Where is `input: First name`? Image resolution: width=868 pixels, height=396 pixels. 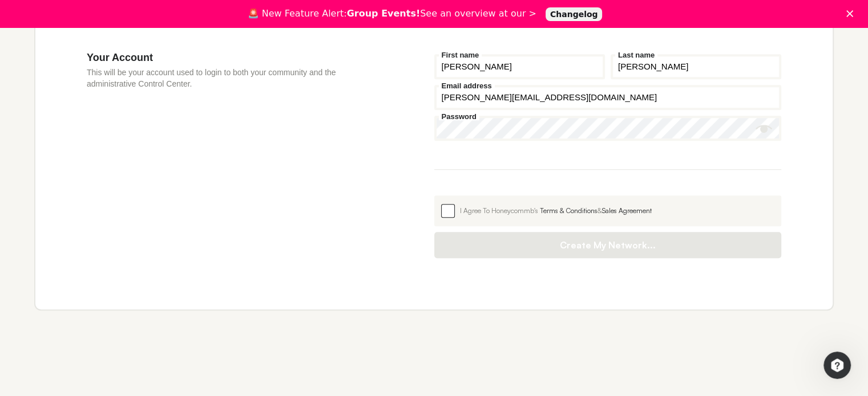
input: First name is located at coordinates (520, 67).